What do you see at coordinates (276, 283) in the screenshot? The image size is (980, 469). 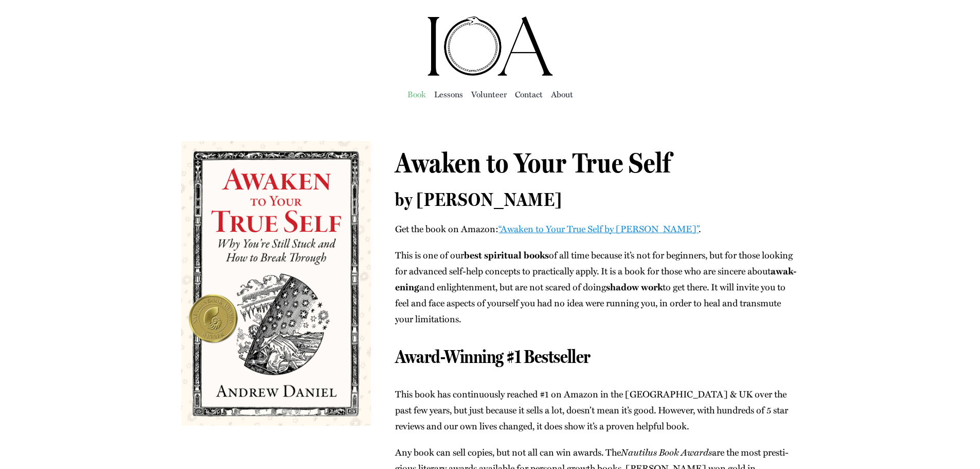 I see `img: awaken-to-your-true-self-andrew-daniel-cover-gold-nautilus-book-award-25` at bounding box center [276, 283].